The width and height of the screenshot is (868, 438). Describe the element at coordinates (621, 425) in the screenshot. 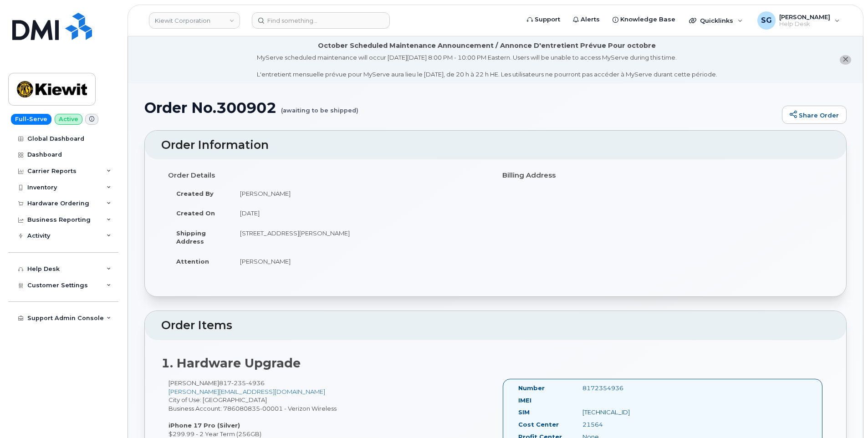

I see `div: 21564` at that location.